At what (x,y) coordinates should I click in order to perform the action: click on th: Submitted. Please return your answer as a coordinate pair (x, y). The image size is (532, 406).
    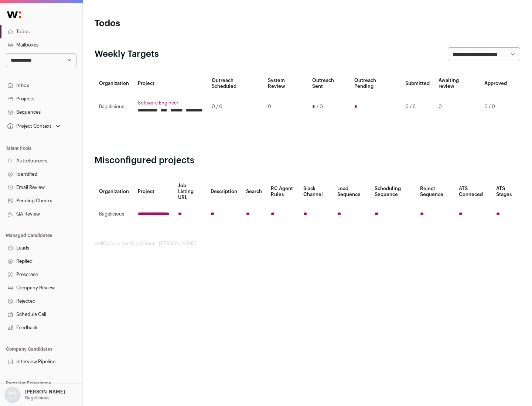
    Looking at the image, I should click on (417, 83).